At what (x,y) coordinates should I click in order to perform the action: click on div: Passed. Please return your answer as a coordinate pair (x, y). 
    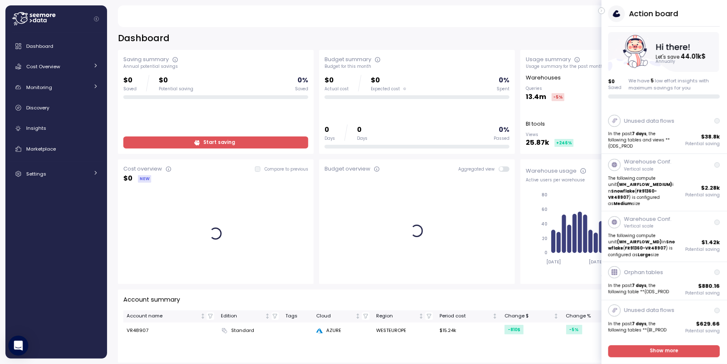
    Looking at the image, I should click on (501, 139).